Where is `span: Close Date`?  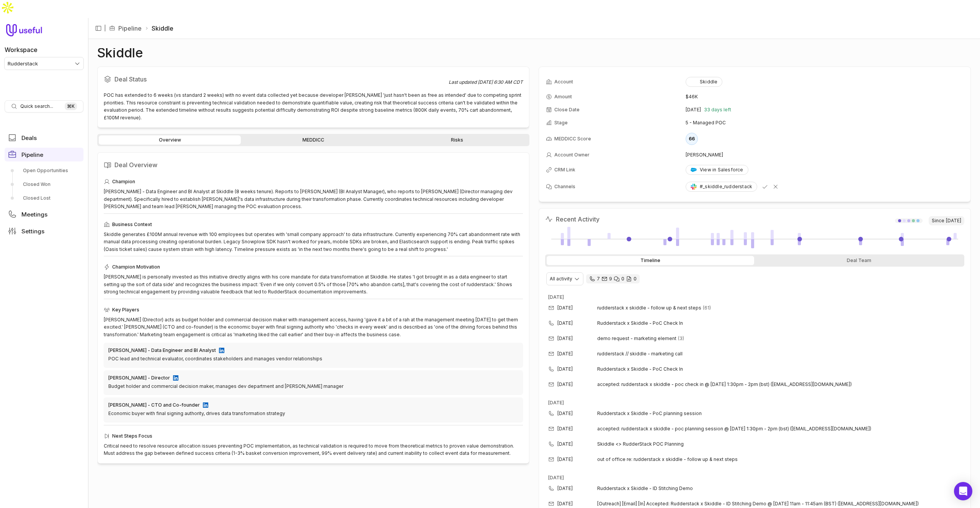
span: Close Date is located at coordinates (567, 110).